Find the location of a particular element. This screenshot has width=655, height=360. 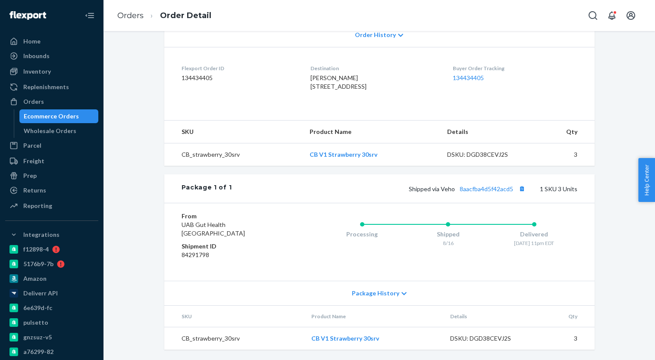

dt: Shipment ID is located at coordinates (233, 247).